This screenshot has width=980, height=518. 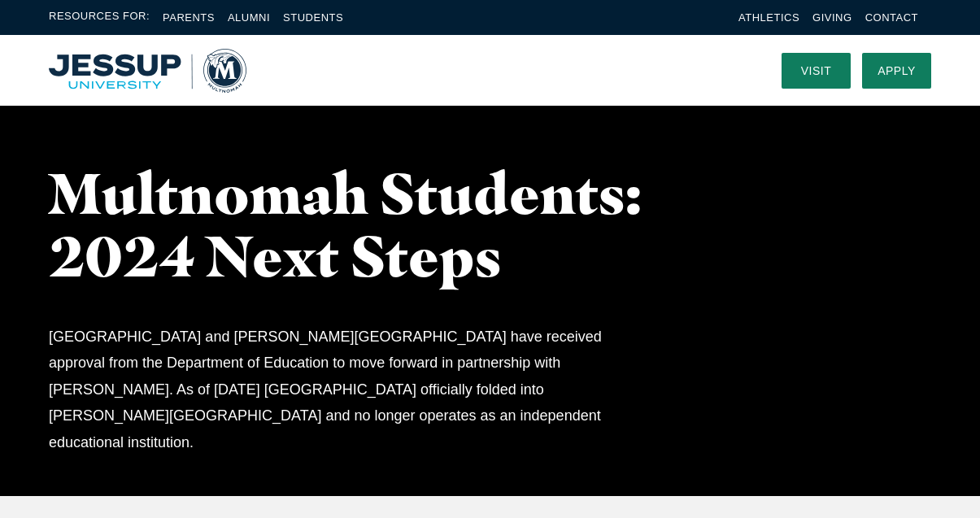 What do you see at coordinates (147, 71) in the screenshot?
I see `a: Home` at bounding box center [147, 71].